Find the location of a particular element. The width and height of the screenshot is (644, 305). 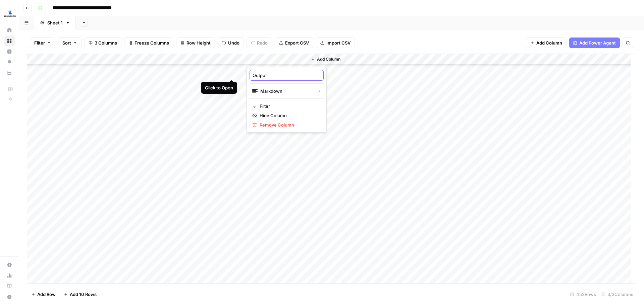

button: 3 Columns is located at coordinates (102, 43).